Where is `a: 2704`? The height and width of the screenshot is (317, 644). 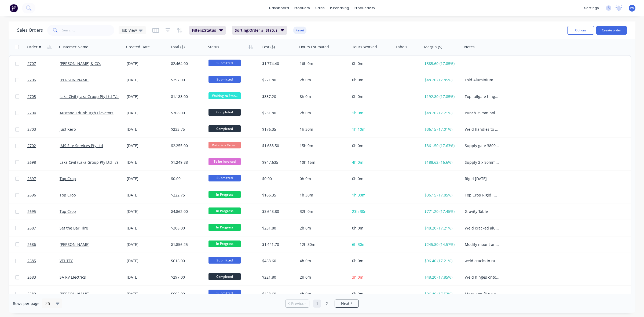
a: 2704 is located at coordinates (44, 113).